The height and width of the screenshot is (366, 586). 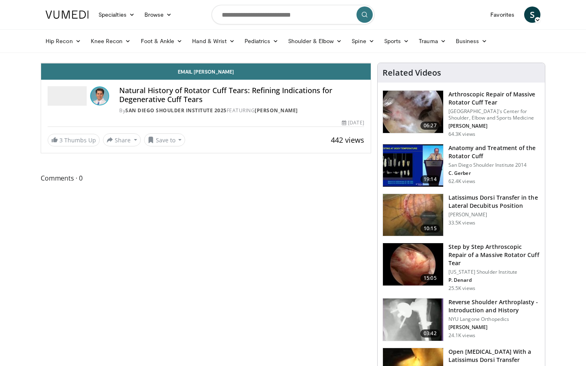 What do you see at coordinates (432, 41) in the screenshot?
I see `a: Trauma` at bounding box center [432, 41].